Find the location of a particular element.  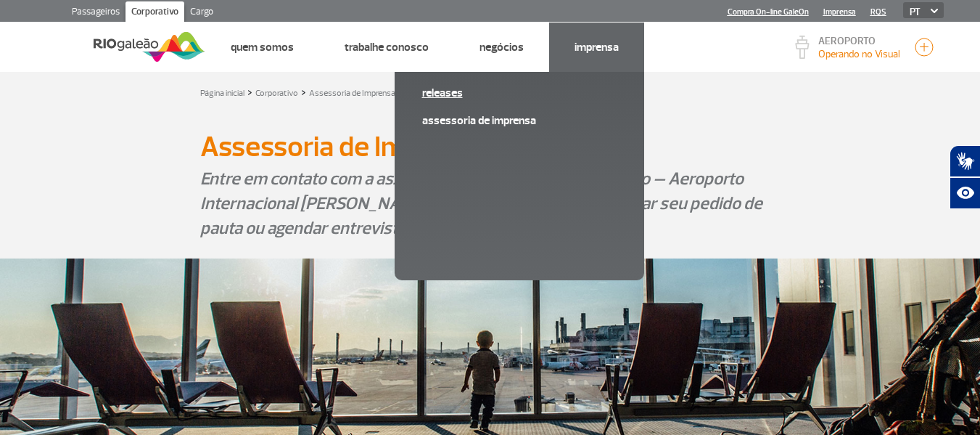

div: Plugin de acessibilidade da Hand Talk. is located at coordinates (965, 177).